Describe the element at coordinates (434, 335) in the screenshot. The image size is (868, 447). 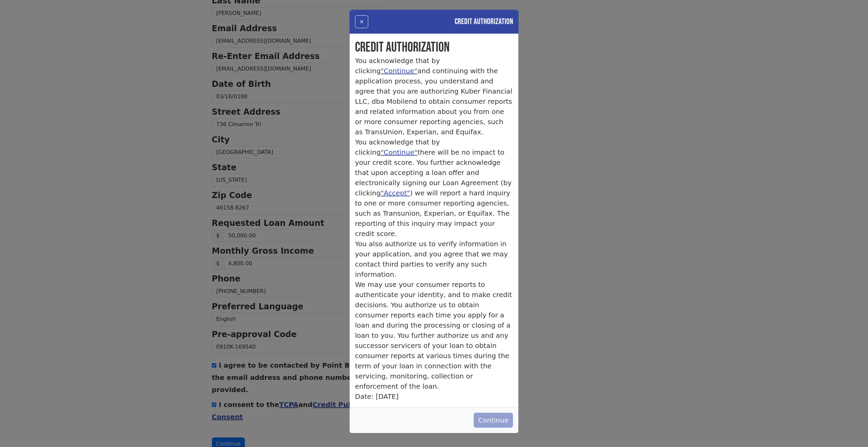
I see `p: We may use your consumer reports to authenticate your identity, and to make credit decisions. You...` at that location.